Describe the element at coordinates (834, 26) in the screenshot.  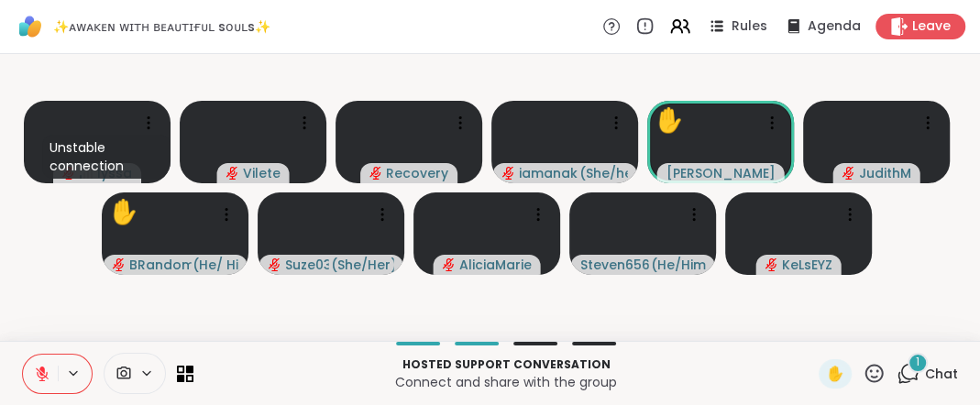
I see `span: Agenda` at that location.